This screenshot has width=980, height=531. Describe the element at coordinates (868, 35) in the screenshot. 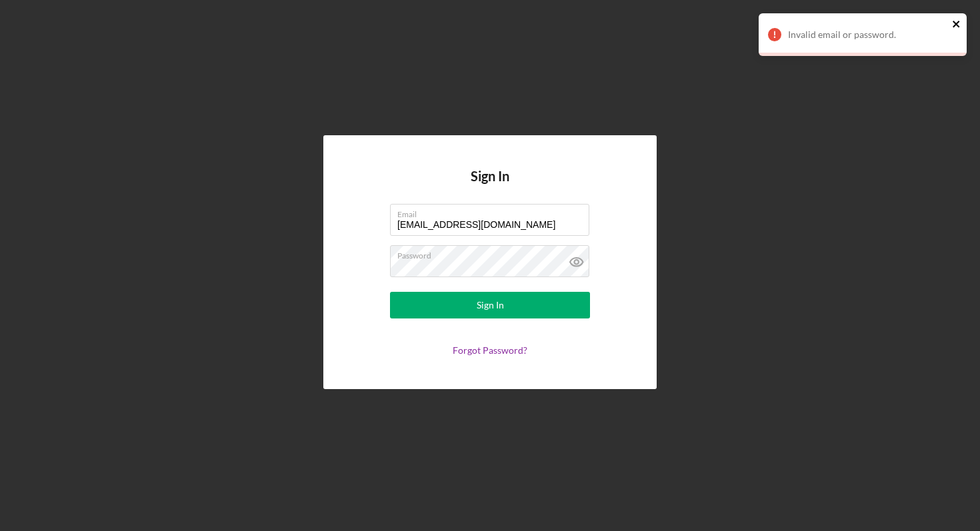

I see `div: Invalid email or password.` at that location.